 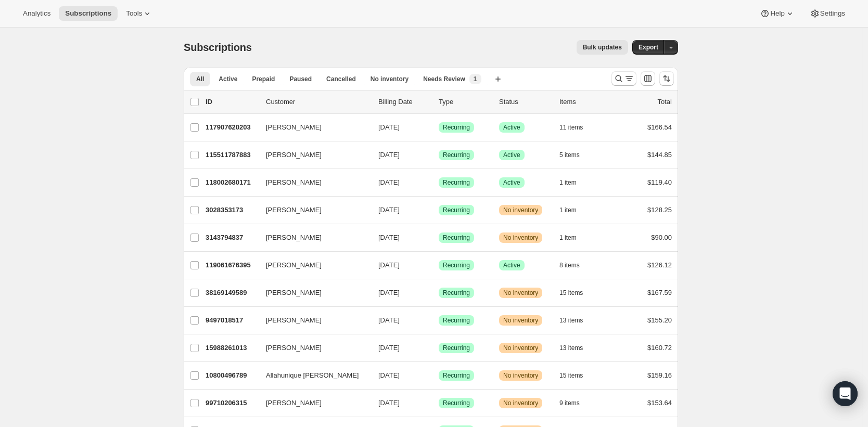 I want to click on button: Sort the results, so click(x=667, y=79).